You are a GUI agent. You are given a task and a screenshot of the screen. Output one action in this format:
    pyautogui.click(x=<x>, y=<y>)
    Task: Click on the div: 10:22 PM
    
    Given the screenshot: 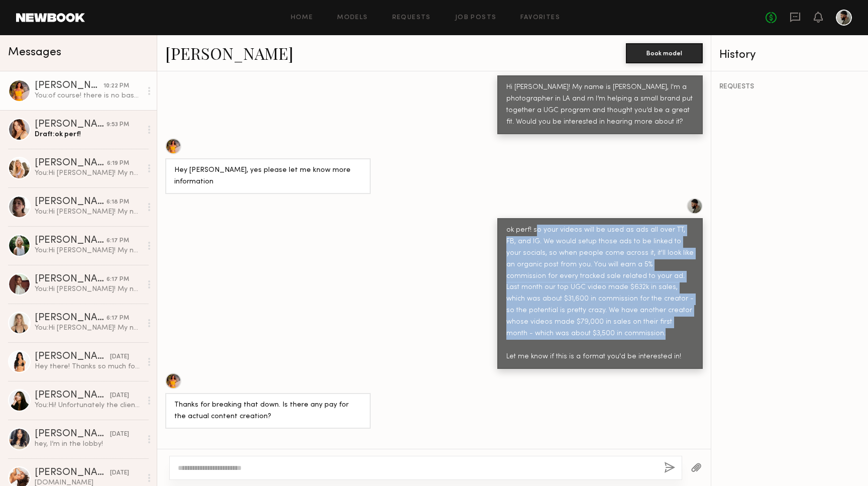 What is the action you would take?
    pyautogui.click(x=116, y=86)
    